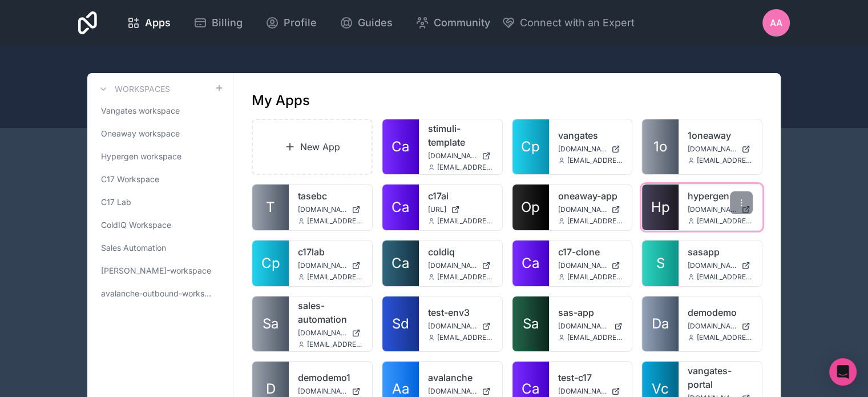 Image resolution: width=868 pixels, height=397 pixels. Describe the element at coordinates (160, 179) in the screenshot. I see `a: C17 Workspace` at that location.